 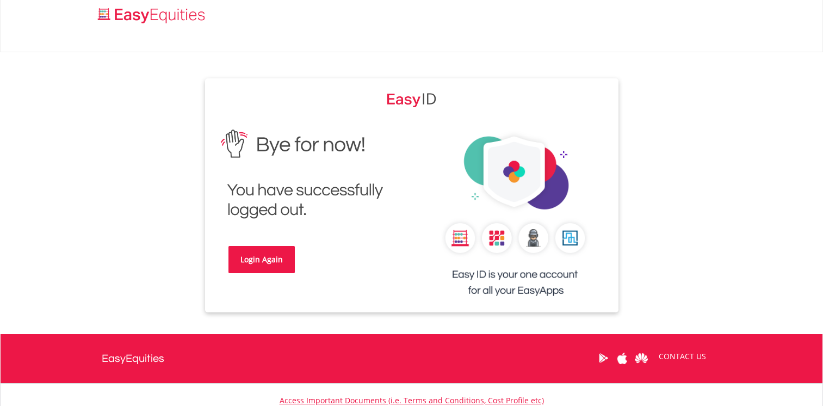 What do you see at coordinates (412, 400) in the screenshot?
I see `a: Access Important Documents (i.e. Terms and Conditions, Cost Profile etc)` at bounding box center [412, 400].